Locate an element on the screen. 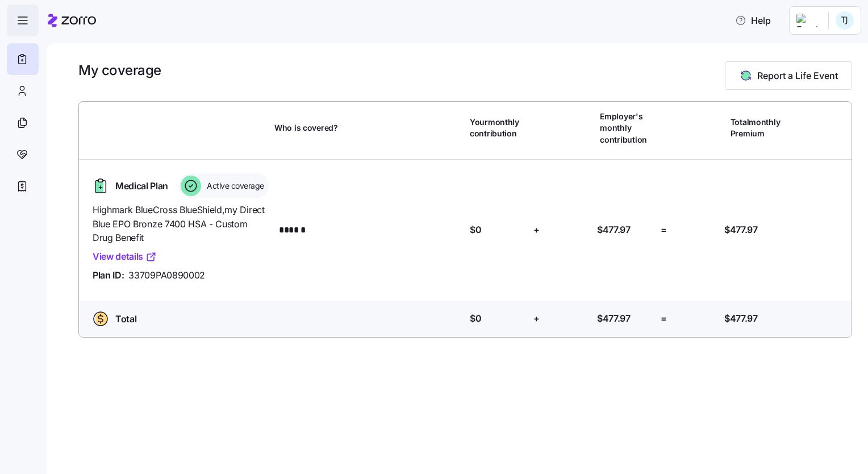 This screenshot has width=868, height=474. span: Active coverage is located at coordinates (233, 186).